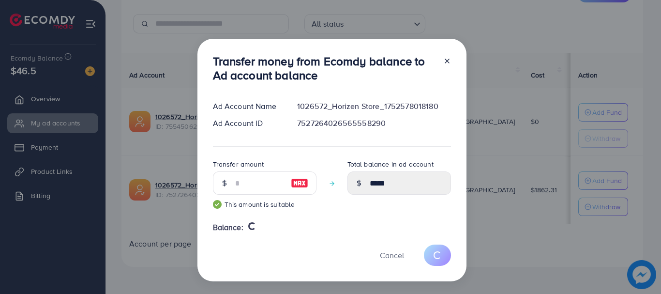  Describe the element at coordinates (374, 123) in the screenshot. I see `div: 7527264026565558290` at that location.